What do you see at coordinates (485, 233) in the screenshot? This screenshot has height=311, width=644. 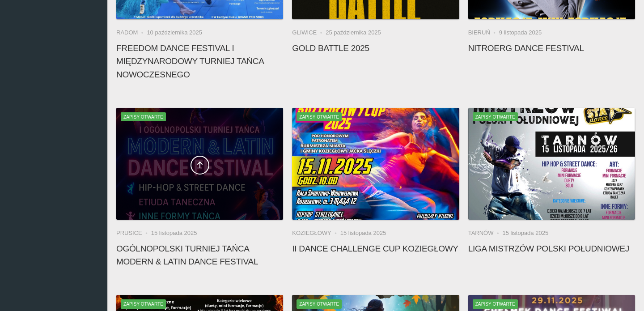 I see `li: Tarnów` at bounding box center [485, 233].